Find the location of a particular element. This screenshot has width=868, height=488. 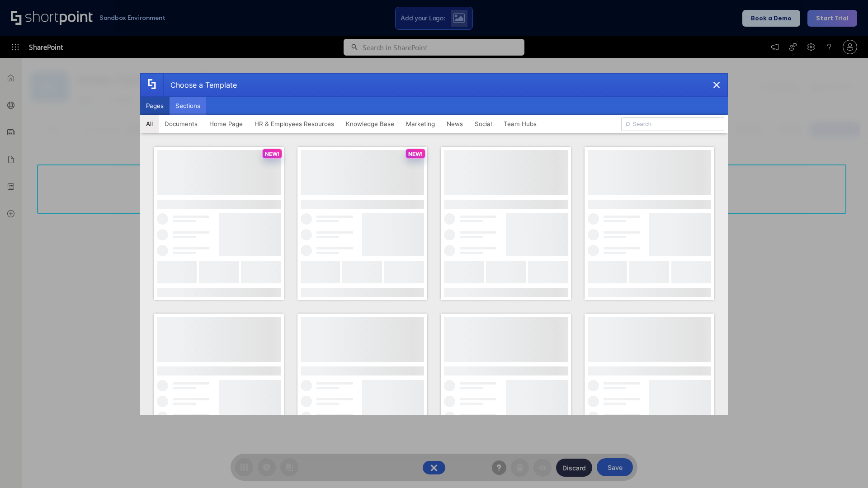

button: News is located at coordinates (455, 123).